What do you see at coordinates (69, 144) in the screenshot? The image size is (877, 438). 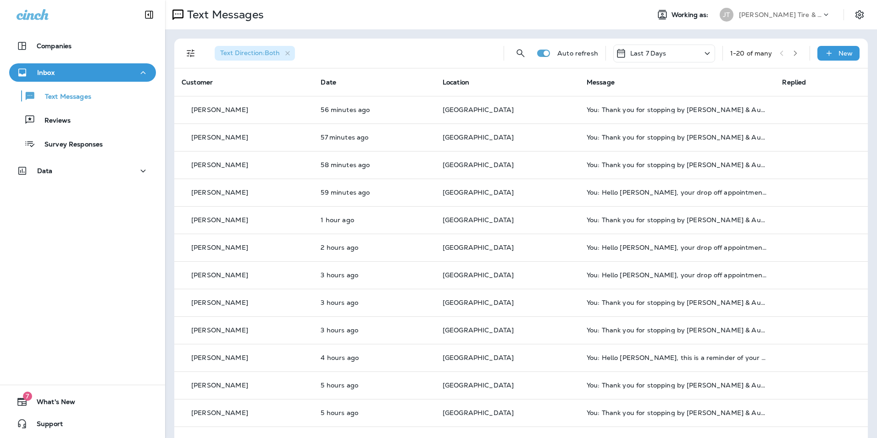 I see `p: Survey Responses` at bounding box center [69, 144].